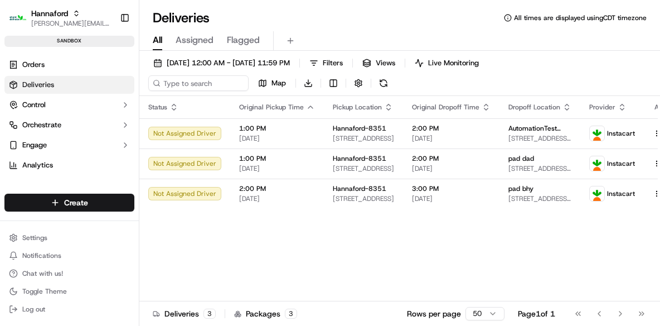  What do you see at coordinates (69, 105) in the screenshot?
I see `button: Control` at bounding box center [69, 105].